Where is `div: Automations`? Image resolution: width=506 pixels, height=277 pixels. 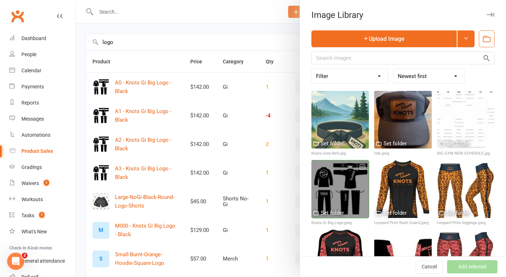 div: Automations is located at coordinates (36, 135).